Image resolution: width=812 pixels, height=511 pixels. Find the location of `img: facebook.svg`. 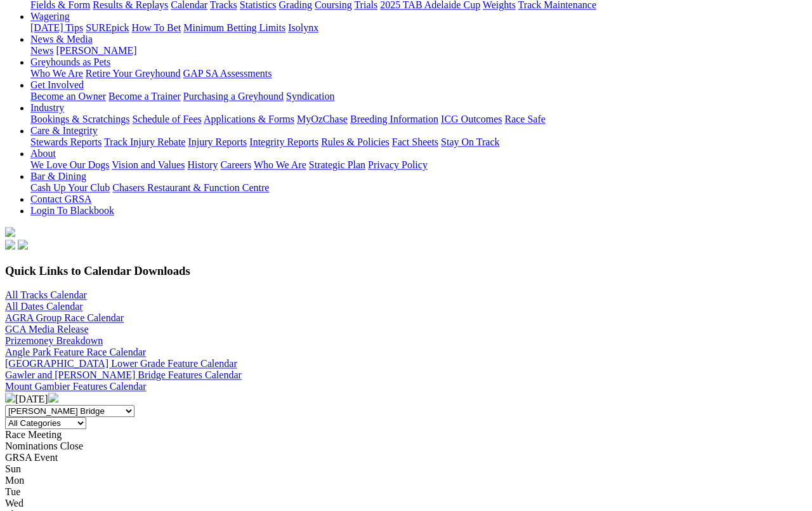

img: facebook.svg is located at coordinates (10, 244).